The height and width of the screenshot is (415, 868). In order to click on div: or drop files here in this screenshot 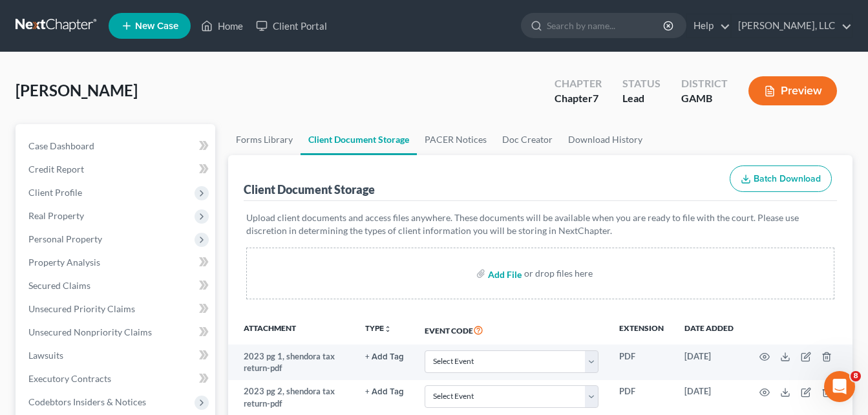, I will do `click(559, 274)`.